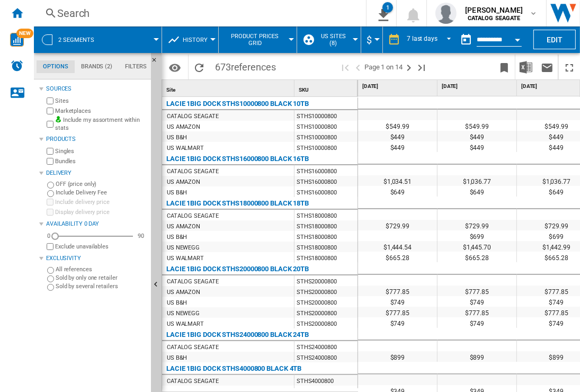 The image size is (580, 392). What do you see at coordinates (101, 202) in the screenshot?
I see `label: Include delivery price` at bounding box center [101, 202].